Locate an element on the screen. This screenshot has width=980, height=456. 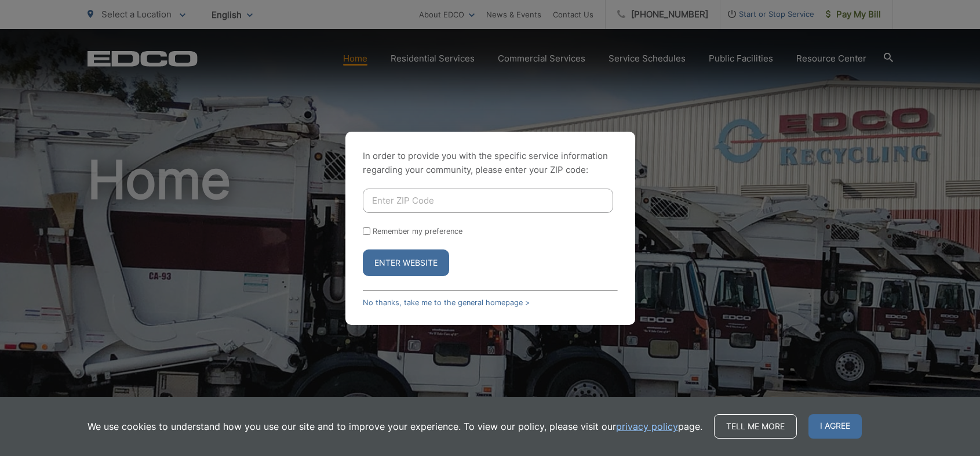
button: Enter Website is located at coordinates (406, 263).